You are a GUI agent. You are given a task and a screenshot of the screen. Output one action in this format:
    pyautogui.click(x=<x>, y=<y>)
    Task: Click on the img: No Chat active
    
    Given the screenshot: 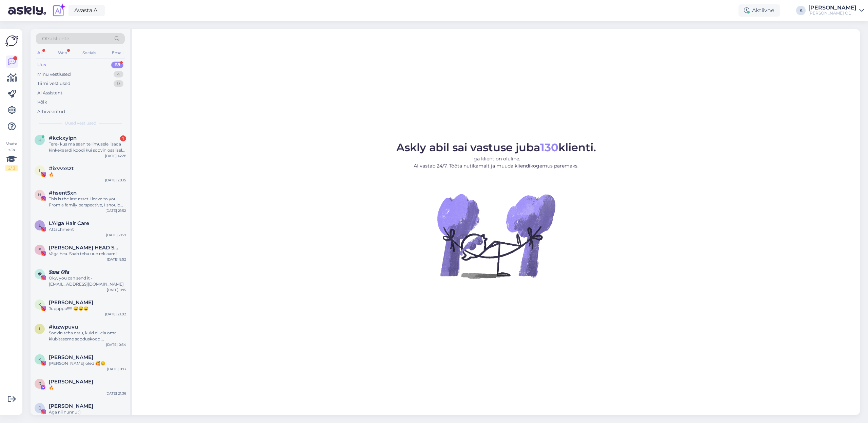 What is the action you would take?
    pyautogui.click(x=496, y=236)
    